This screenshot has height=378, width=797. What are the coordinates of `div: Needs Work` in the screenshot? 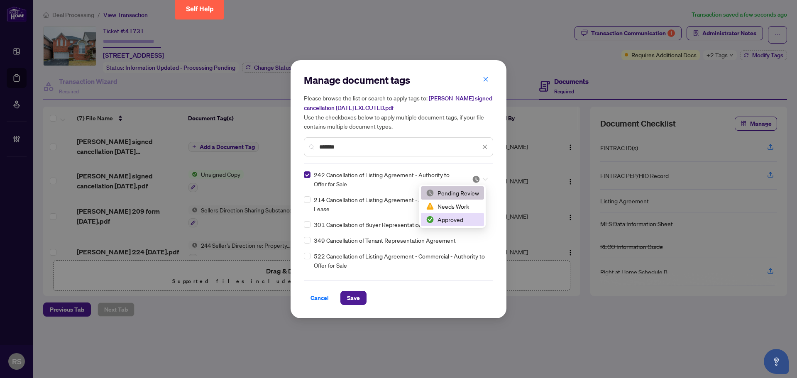 It's located at (452, 206).